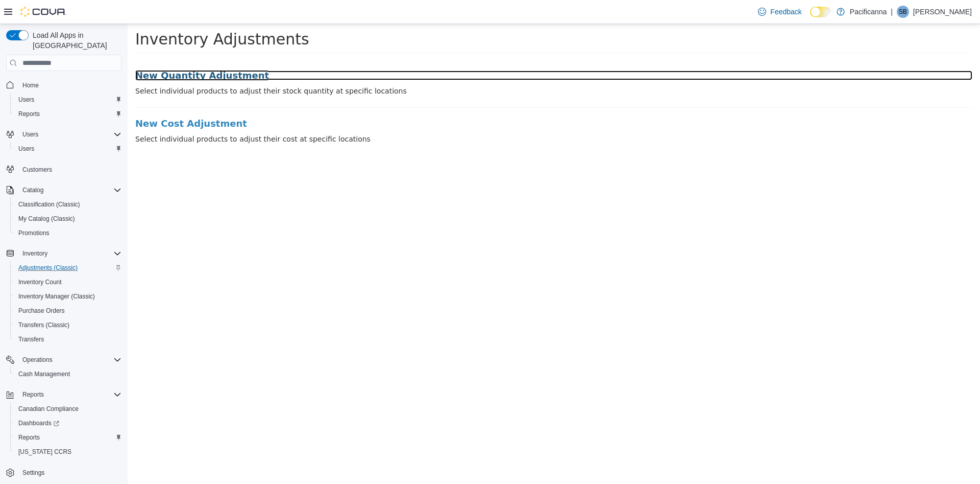  I want to click on button: Settings, so click(64, 472).